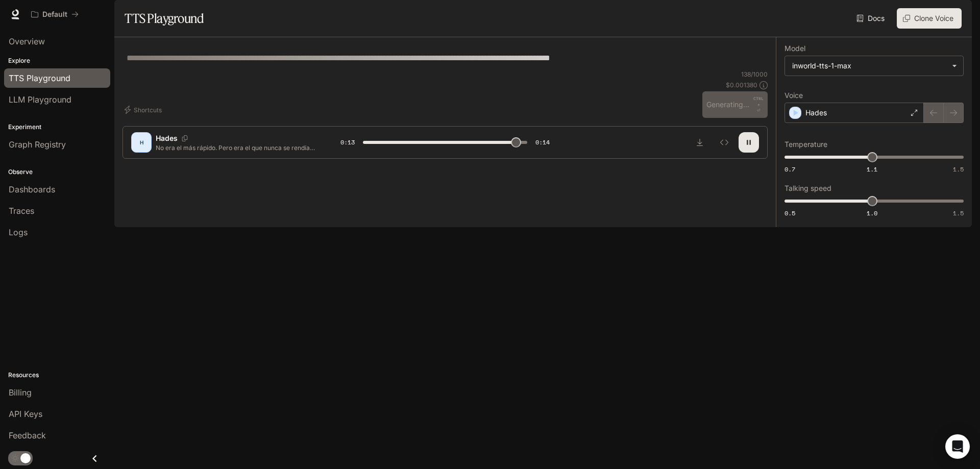 The image size is (980, 469). What do you see at coordinates (872, 213) in the screenshot?
I see `span: 1.0` at bounding box center [872, 213].